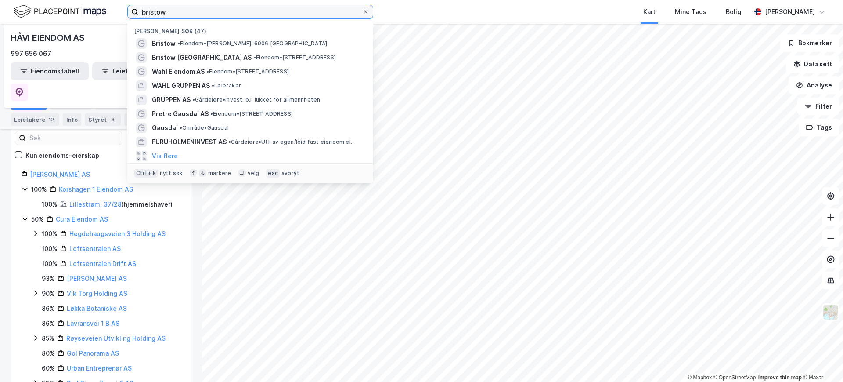  What do you see at coordinates (156, 119) in the screenshot?
I see `div: Transaksjoner` at bounding box center [156, 119].